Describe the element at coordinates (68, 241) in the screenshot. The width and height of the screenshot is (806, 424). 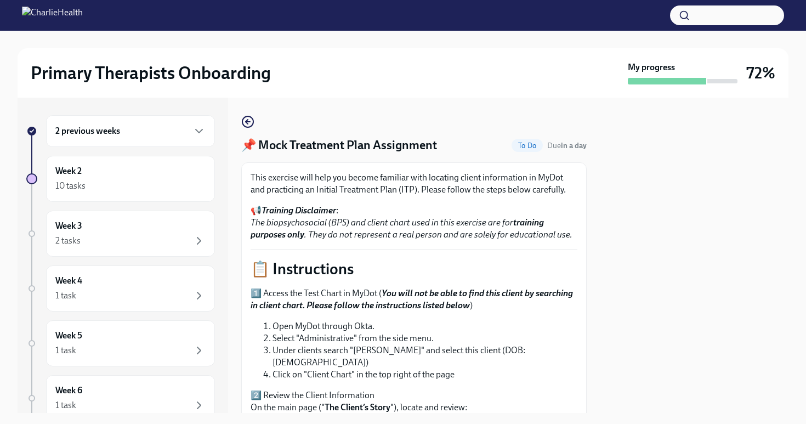
I see `div: 2 tasks` at that location.